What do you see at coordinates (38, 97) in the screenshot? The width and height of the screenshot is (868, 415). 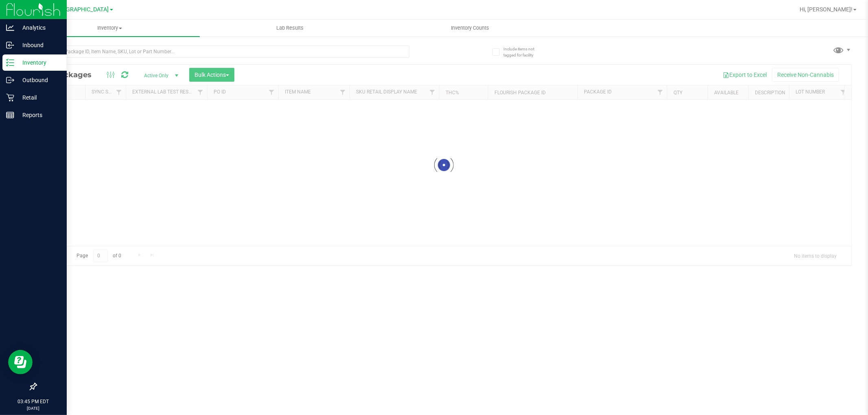 I see `p: Retail` at bounding box center [38, 97].